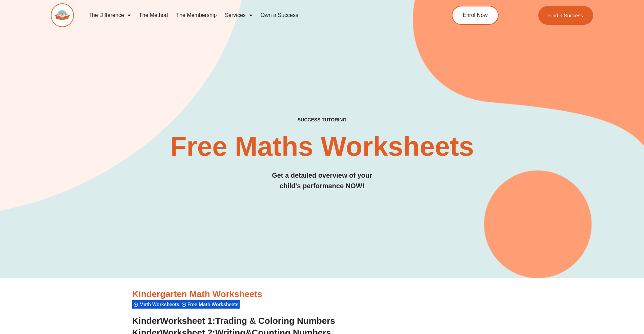 Image resolution: width=644 pixels, height=334 pixels. I want to click on span: Find a Success, so click(565, 15).